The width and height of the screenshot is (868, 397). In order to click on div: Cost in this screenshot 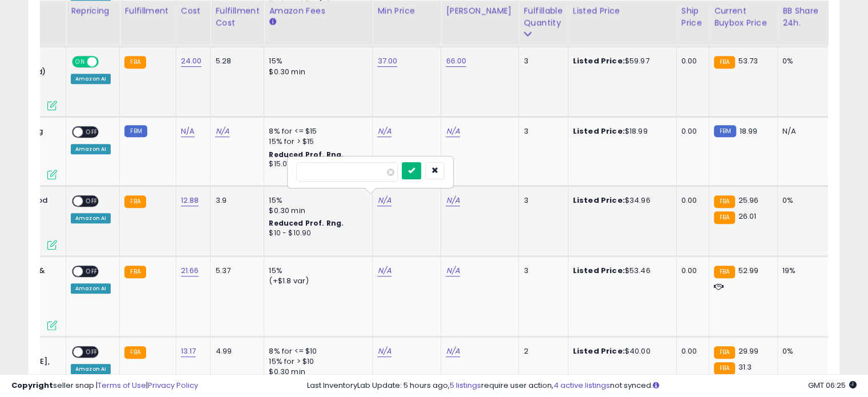, I will do `click(193, 11)`.